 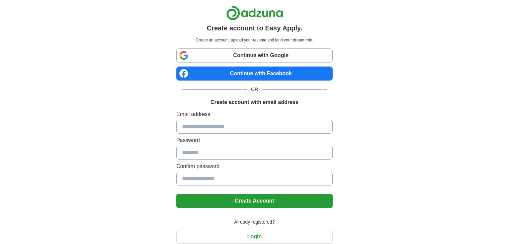 I want to click on label: Email address, so click(x=254, y=114).